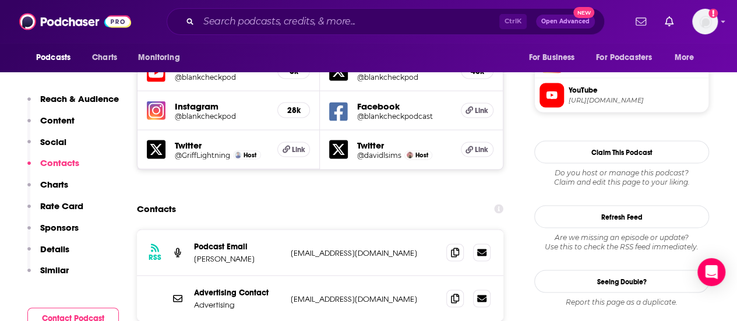 Image resolution: width=737 pixels, height=321 pixels. I want to click on p: Contacts, so click(59, 162).